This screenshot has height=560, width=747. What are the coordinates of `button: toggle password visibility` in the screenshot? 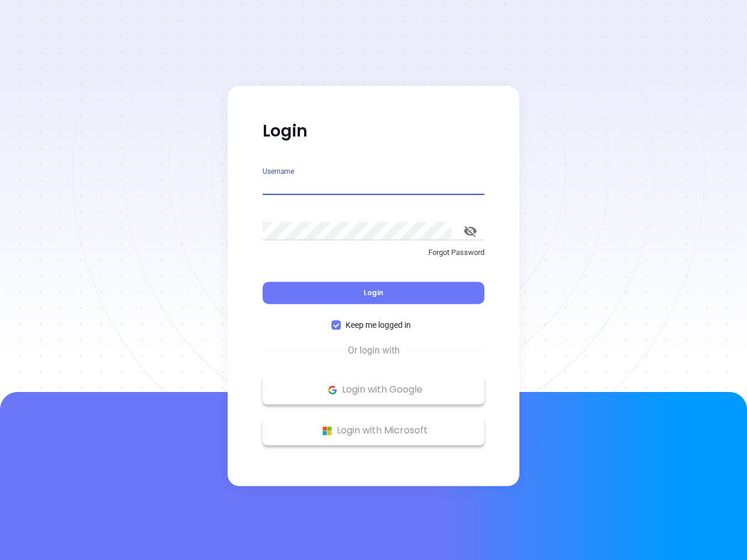 It's located at (470, 231).